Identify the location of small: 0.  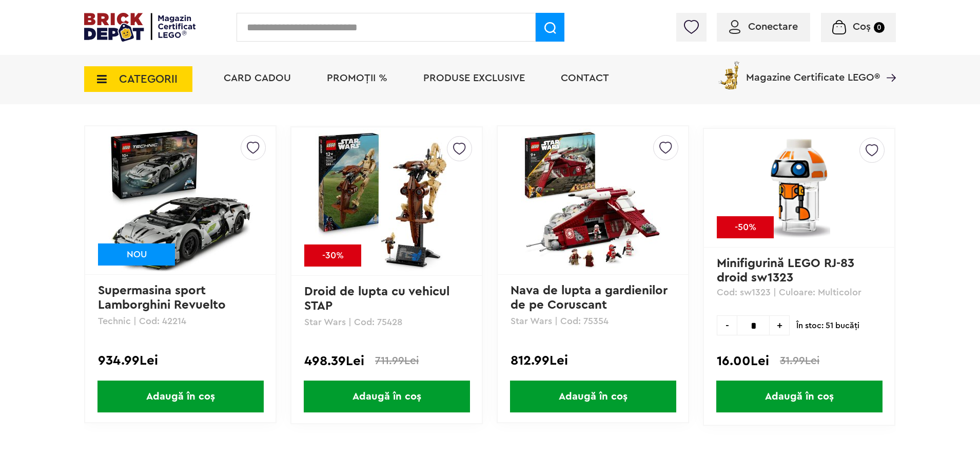
(879, 27).